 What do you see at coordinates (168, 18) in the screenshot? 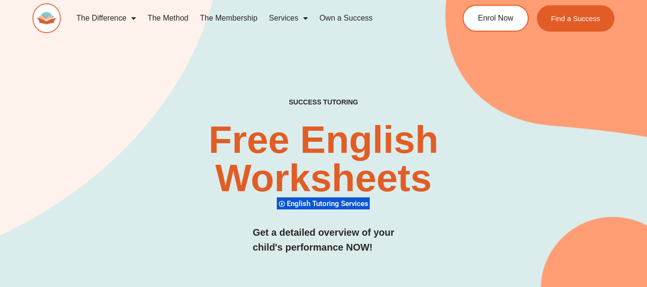
I see `a: The Method` at bounding box center [168, 18].